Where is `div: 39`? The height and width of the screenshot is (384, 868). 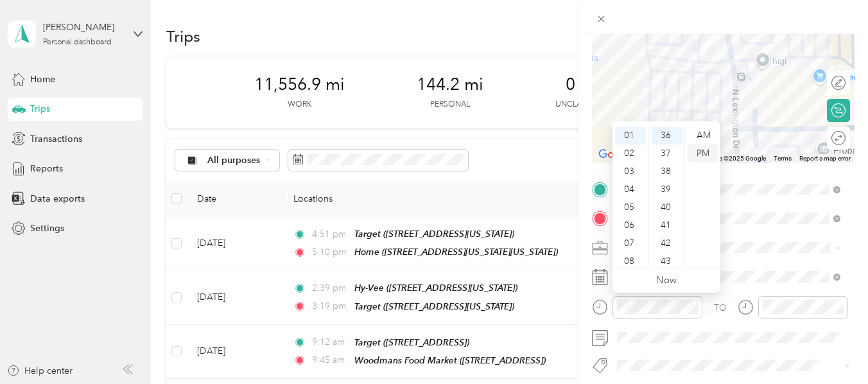 div: 39 is located at coordinates (667, 189).